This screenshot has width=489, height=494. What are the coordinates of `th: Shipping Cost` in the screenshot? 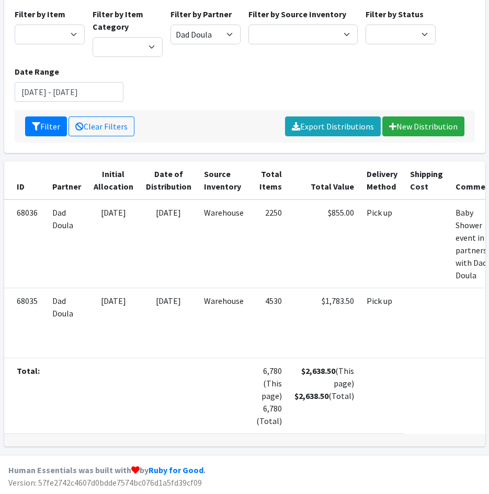 It's located at (426, 180).